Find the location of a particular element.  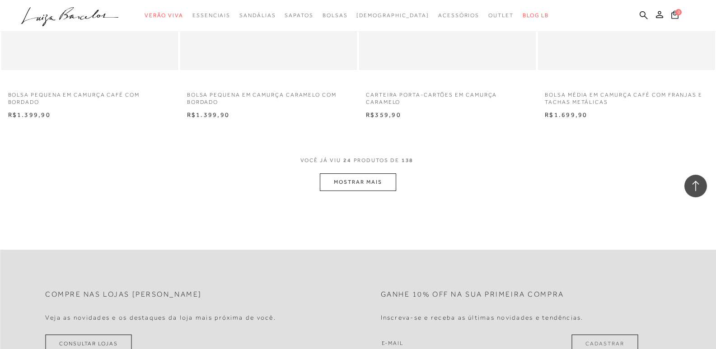

p: BOLSA MÉDIA EM CAMURÇA CAFÉ COM FRANJAS E TACHAS METÁLICAS is located at coordinates (626, 96).